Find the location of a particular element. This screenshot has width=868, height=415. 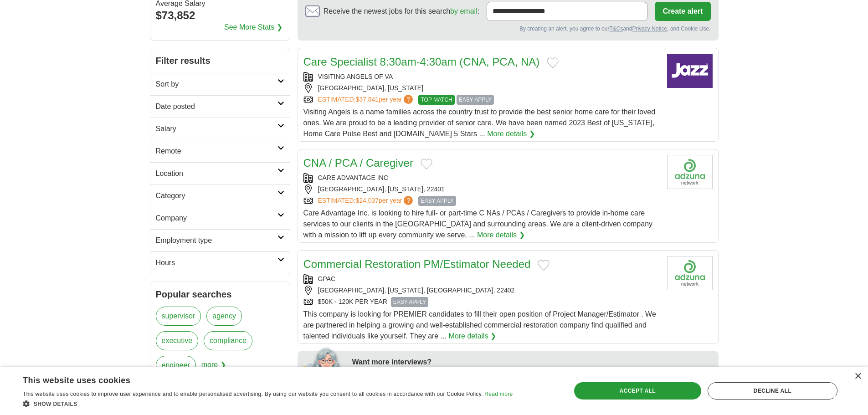

div: $73,852 is located at coordinates (220, 16).